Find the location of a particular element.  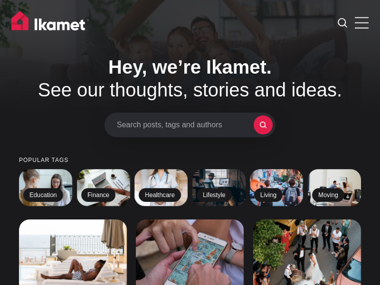

h2: Moving is located at coordinates (328, 195).